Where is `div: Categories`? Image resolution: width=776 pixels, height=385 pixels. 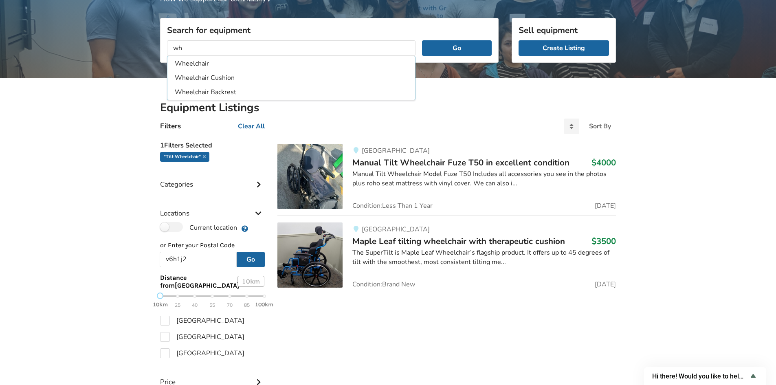 div: Categories is located at coordinates (212, 178).